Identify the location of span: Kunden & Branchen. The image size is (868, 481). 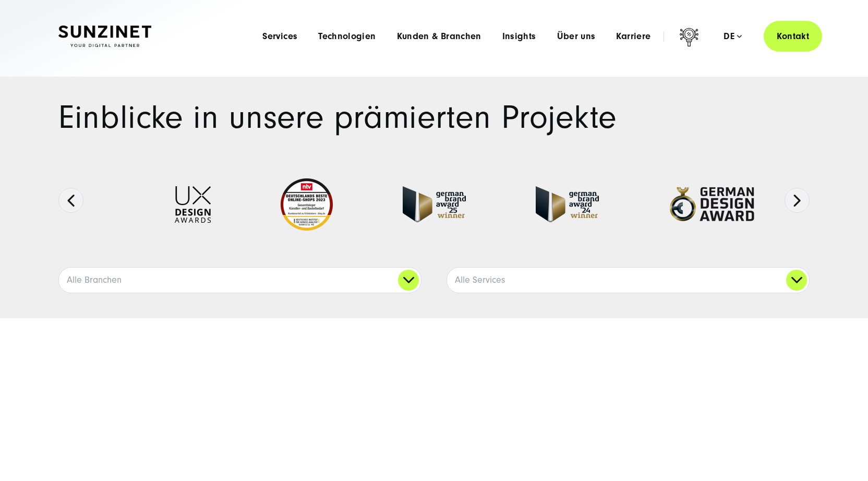
(440, 37).